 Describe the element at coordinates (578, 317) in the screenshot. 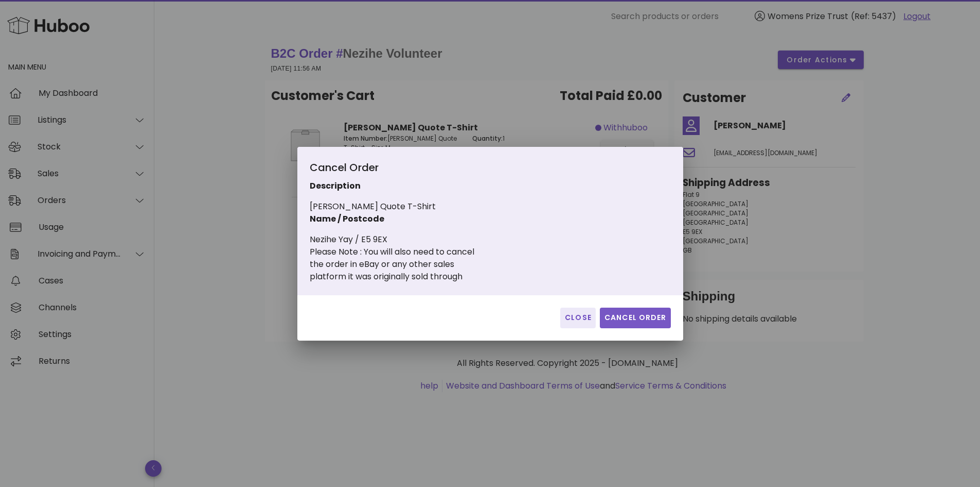

I see `span: Close` at that location.